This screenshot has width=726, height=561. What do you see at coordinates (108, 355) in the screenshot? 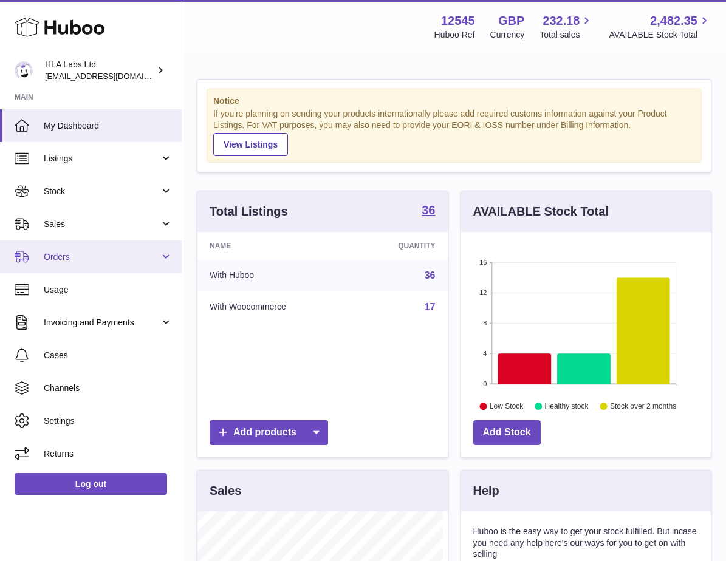
I see `span: Cases` at bounding box center [108, 355].